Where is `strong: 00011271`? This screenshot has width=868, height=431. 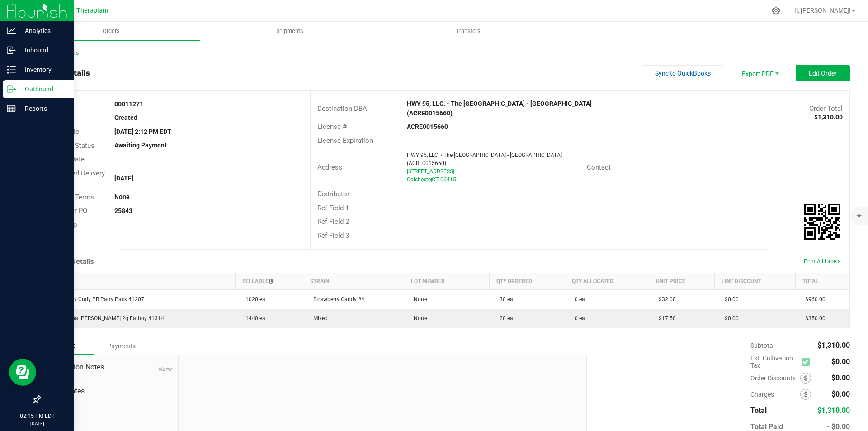
strong: 00011271 is located at coordinates (129, 104).